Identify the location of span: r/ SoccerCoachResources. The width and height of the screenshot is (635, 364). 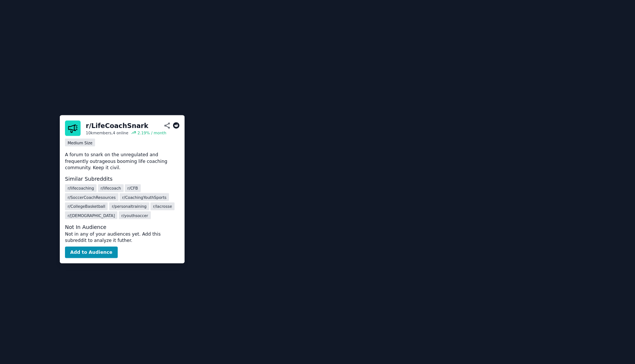
(92, 197).